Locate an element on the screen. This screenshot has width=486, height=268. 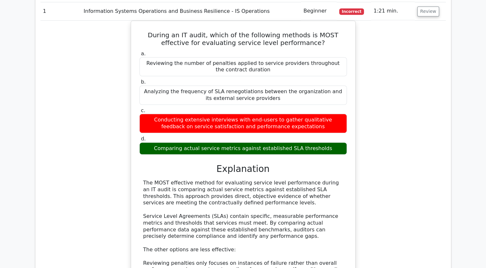
span: c. is located at coordinates (143, 110).